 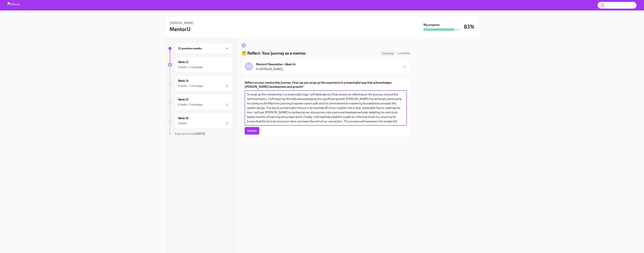 I want to click on span: Upcoming, so click(x=388, y=53).